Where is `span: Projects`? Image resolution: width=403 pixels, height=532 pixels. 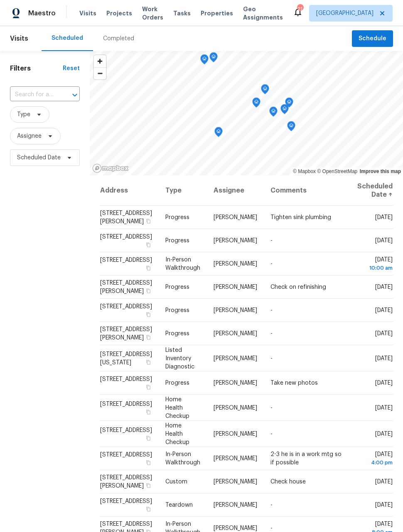
span: Projects is located at coordinates (120, 13).